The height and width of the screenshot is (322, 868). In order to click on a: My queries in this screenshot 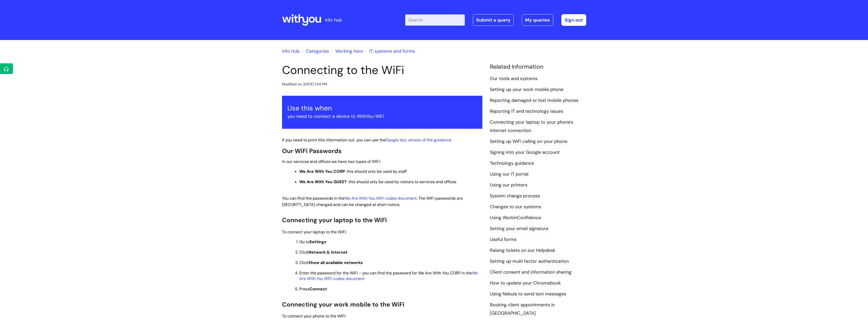, I will do `click(537, 20)`.